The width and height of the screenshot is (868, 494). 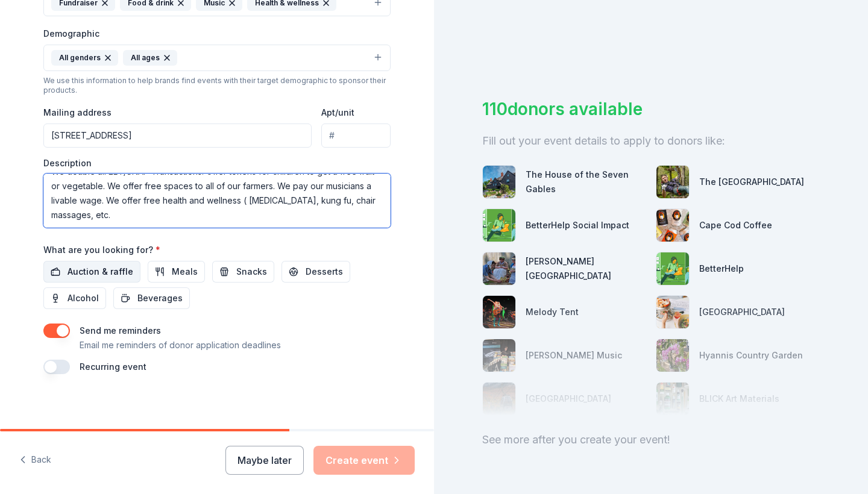 I want to click on span: Meals, so click(x=184, y=272).